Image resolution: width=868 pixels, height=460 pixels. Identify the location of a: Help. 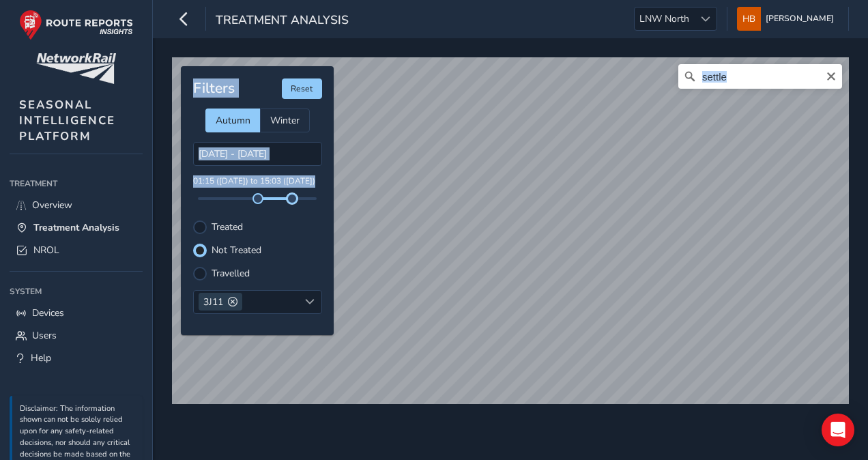
(76, 358).